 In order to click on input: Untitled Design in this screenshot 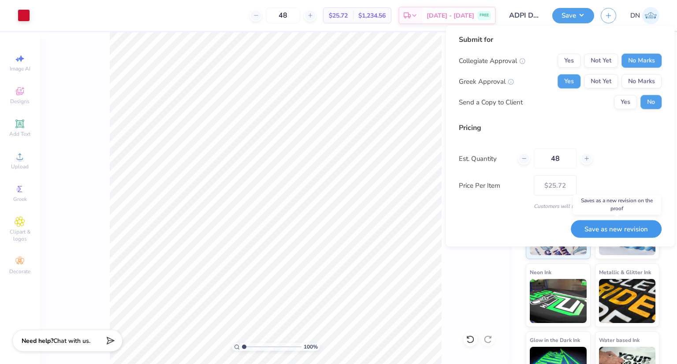, I will do `click(524, 15)`.